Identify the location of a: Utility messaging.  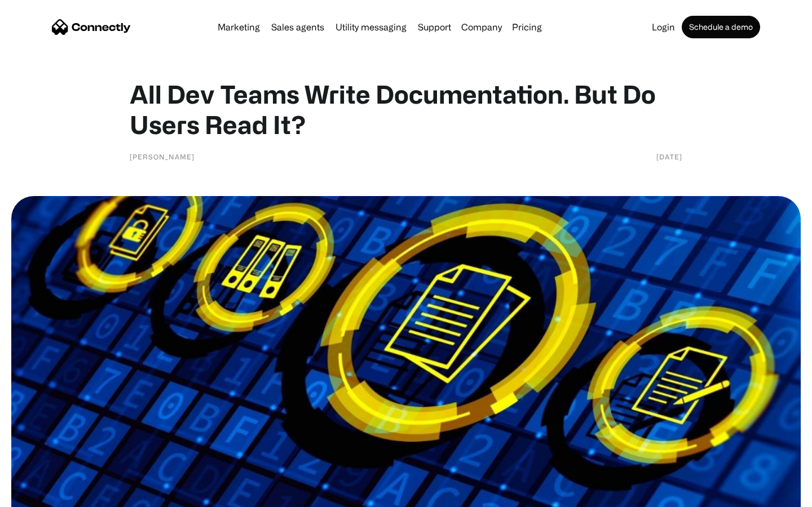
(370, 27).